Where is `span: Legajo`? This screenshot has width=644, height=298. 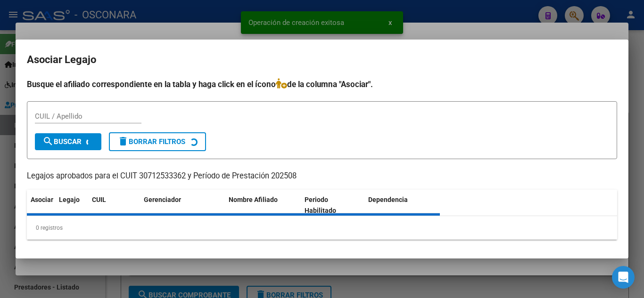 span: Legajo is located at coordinates (69, 200).